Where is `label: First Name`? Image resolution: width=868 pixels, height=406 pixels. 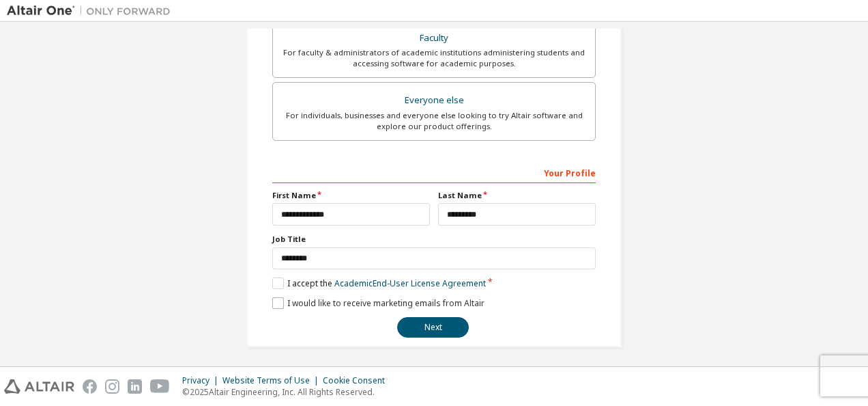 label: First Name is located at coordinates (351, 195).